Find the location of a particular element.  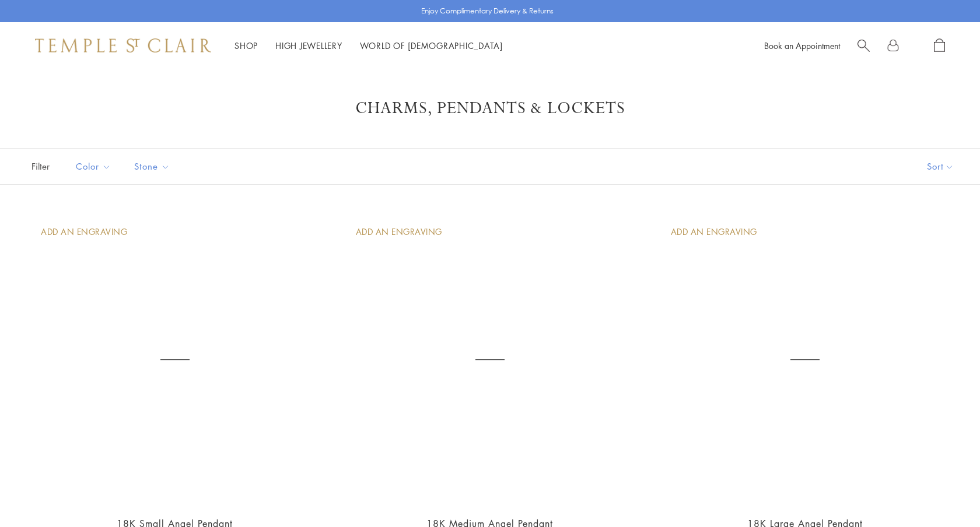

a: ShopShop is located at coordinates (246, 46).